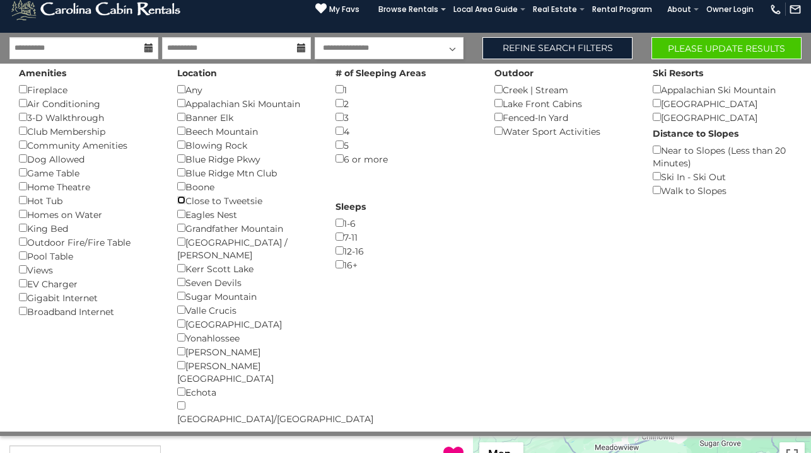 This screenshot has width=811, height=453. I want to click on div: Near to Slopes (Less than 20 Minutes), so click(722, 156).